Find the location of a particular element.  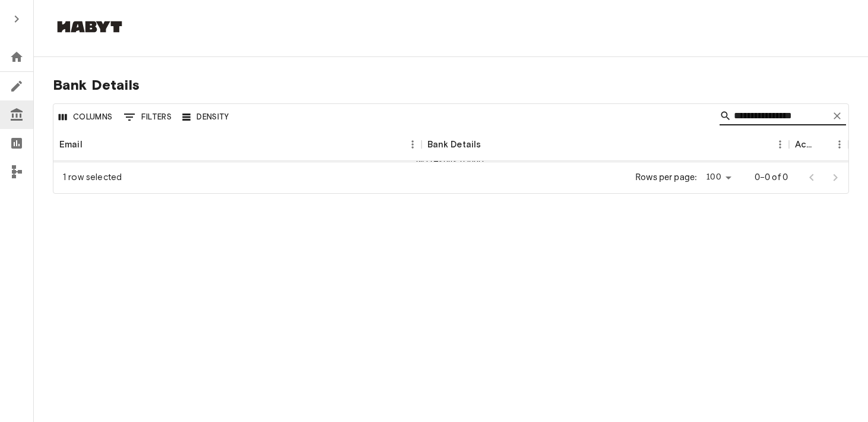

div: 1 row selected is located at coordinates (92, 177).